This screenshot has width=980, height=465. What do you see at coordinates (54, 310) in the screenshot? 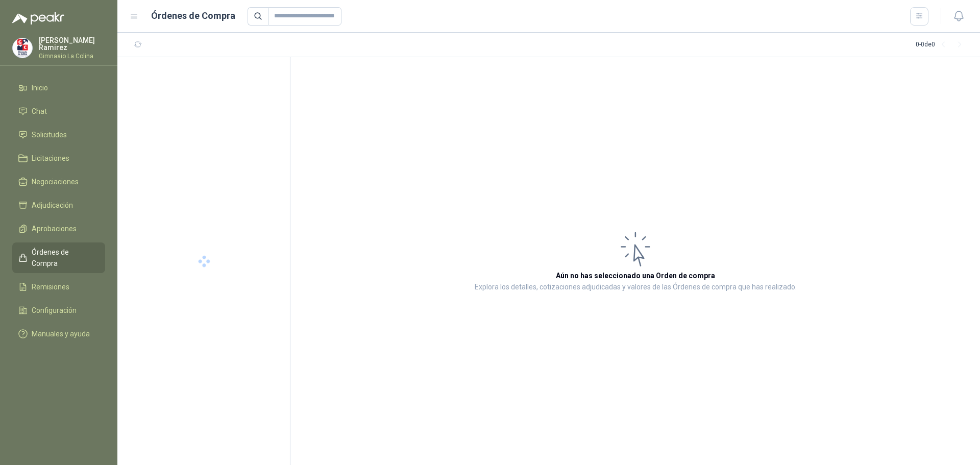
I see `span: Configuración` at bounding box center [54, 310].